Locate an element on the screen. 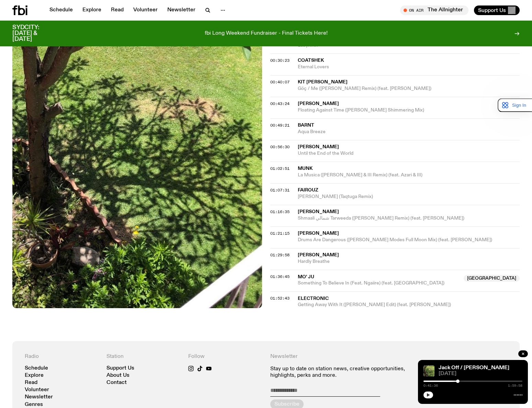 The image size is (532, 408). span: 01:16:35 is located at coordinates (280, 212).